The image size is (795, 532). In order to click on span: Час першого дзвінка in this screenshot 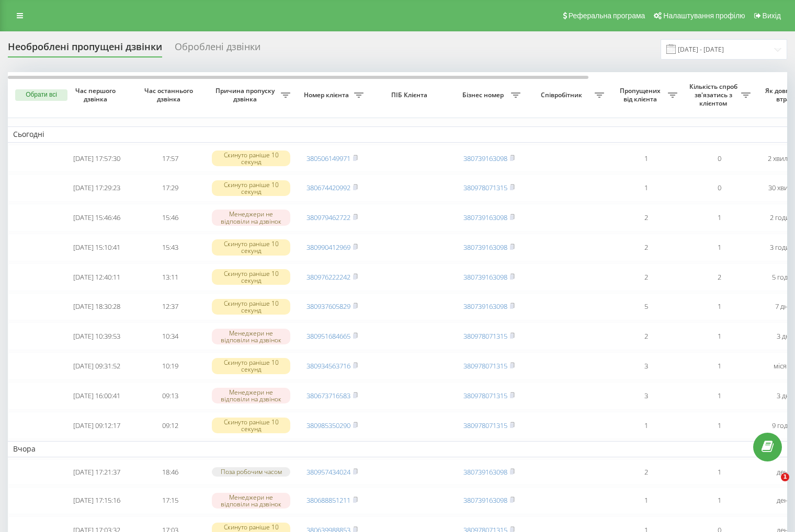, I will do `click(97, 94)`.